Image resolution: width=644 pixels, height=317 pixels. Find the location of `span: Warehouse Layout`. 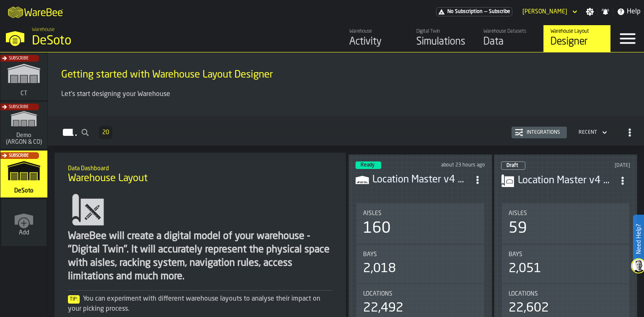

span: Warehouse Layout is located at coordinates (108, 179).